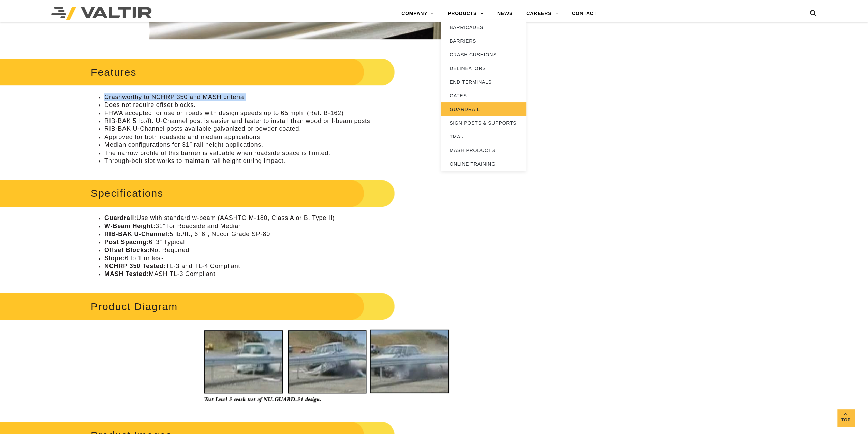 This screenshot has width=868, height=434. I want to click on a: CONTACT, so click(585, 14).